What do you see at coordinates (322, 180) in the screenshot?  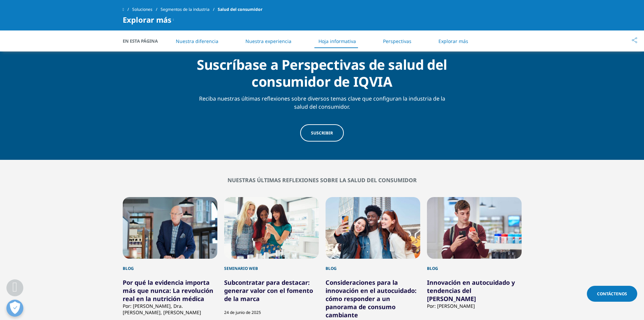 I see `font: Nuestras últimas reflexiones sobre la salud del consumidor` at bounding box center [322, 180].